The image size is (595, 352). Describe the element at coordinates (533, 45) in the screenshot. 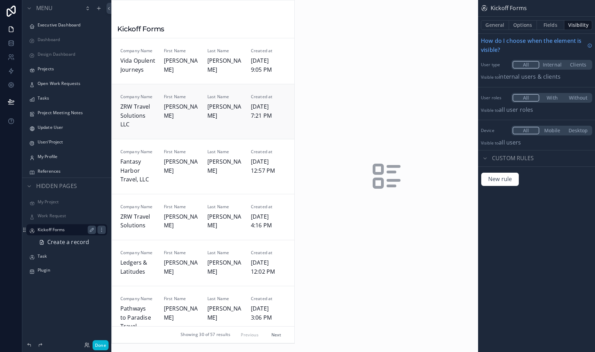

I see `span: How do I choose when the element is visible?` at that location.